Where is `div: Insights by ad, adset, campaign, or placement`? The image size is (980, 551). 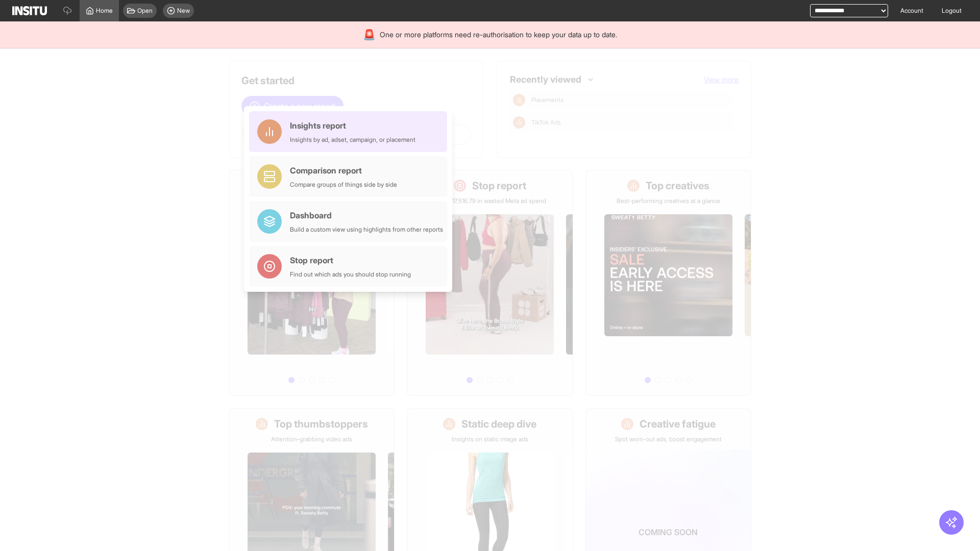
div: Insights by ad, adset, campaign, or placement is located at coordinates (352, 140).